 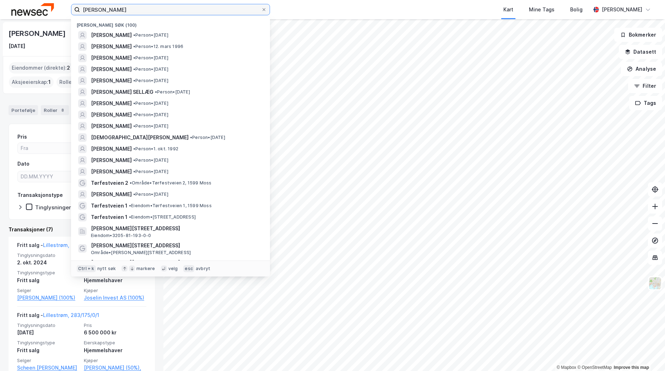 What do you see at coordinates (203, 268) in the screenshot?
I see `div: avbryt` at bounding box center [203, 268].